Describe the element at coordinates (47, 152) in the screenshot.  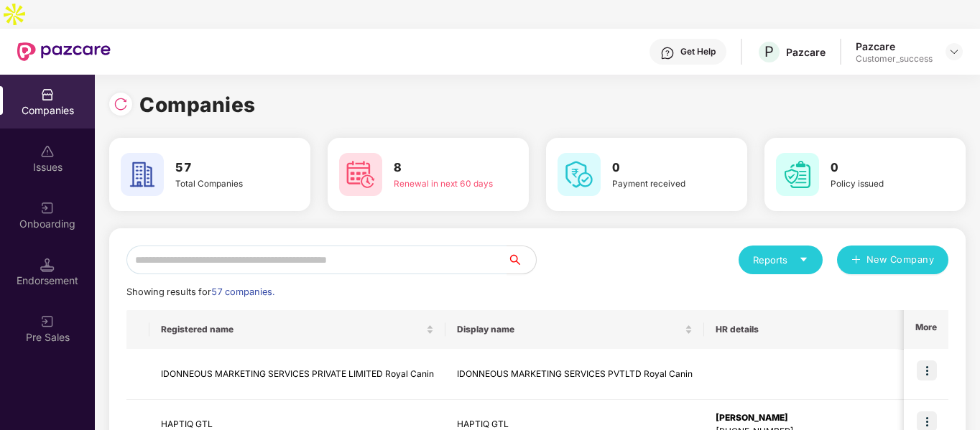
I see `img: svg+xml;base64,PHN2ZyBpZD0iSXNzdWVzX2Rpc2FibGVkIiB4bWxucz0iaHR0cDovL3d3dy53My5vcmcvMjAwMC9zdmciIH...` at that location.